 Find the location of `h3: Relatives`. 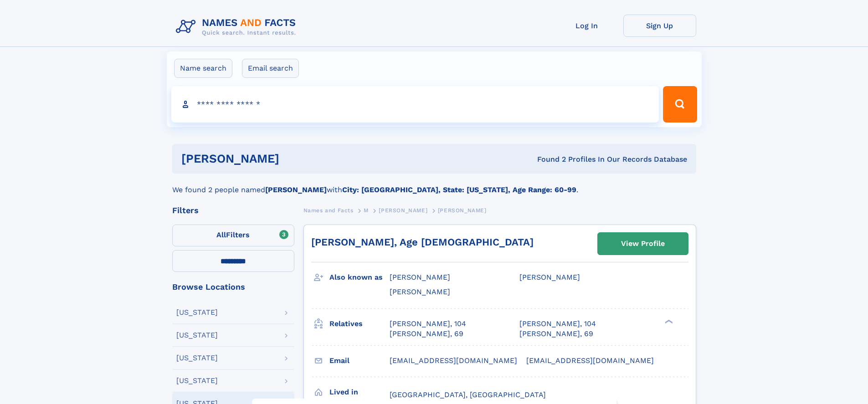

h3: Relatives is located at coordinates (359, 324).